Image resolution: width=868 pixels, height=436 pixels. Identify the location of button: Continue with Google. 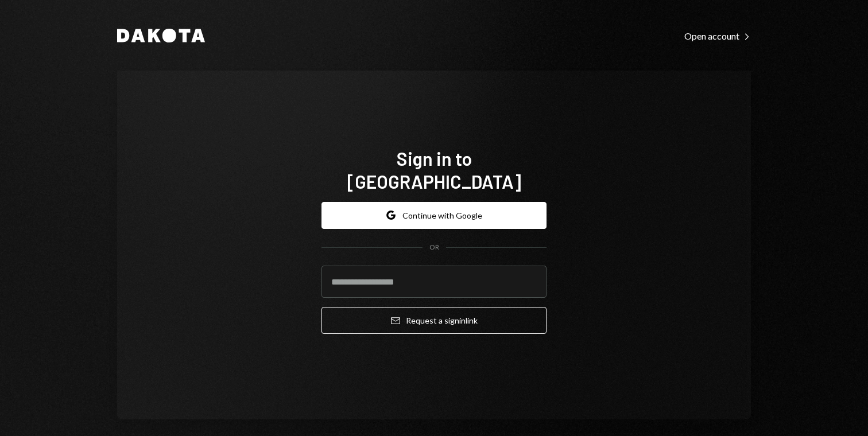
(434, 215).